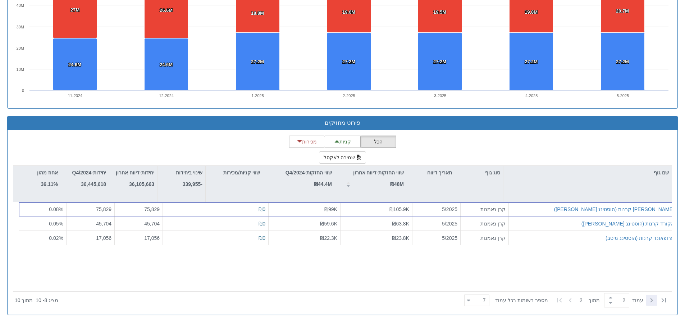 The image size is (685, 324). I want to click on span: ₪99K, so click(331, 209).